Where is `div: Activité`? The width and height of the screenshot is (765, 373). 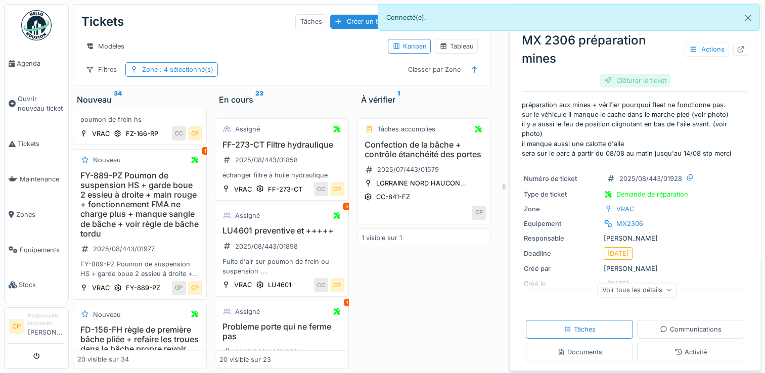 div: Activité is located at coordinates (691, 352).